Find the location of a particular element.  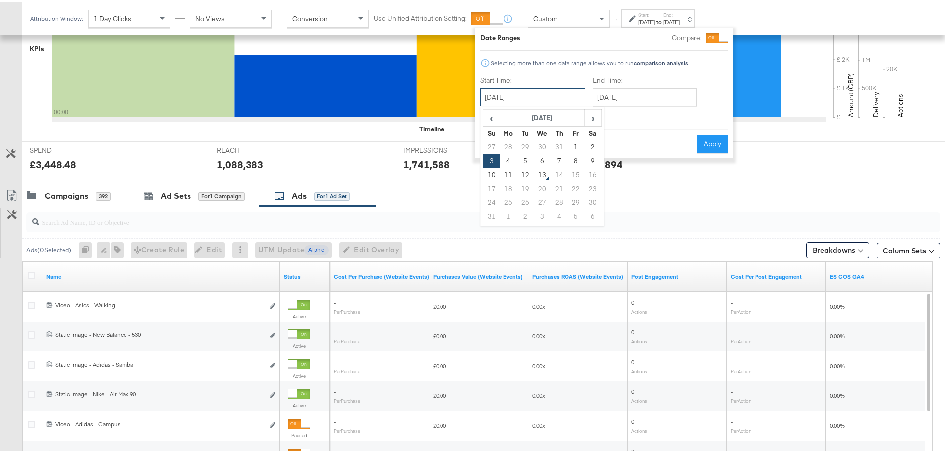

button: Column Sets is located at coordinates (908, 249).